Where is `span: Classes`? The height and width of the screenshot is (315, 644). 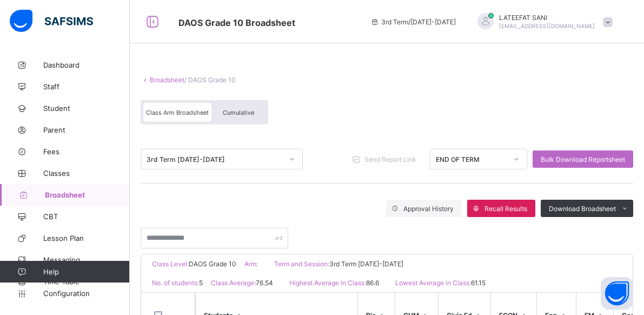
span: Classes is located at coordinates (86, 173).